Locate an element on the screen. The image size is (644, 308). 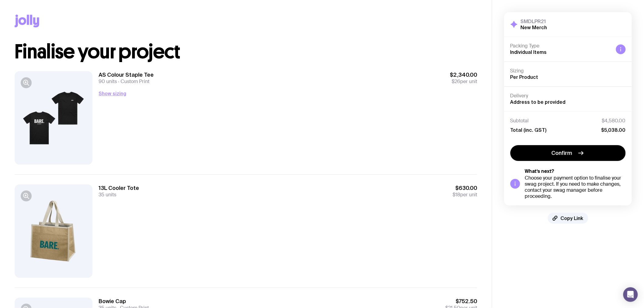
h1: Finalise your project is located at coordinates (246, 51).